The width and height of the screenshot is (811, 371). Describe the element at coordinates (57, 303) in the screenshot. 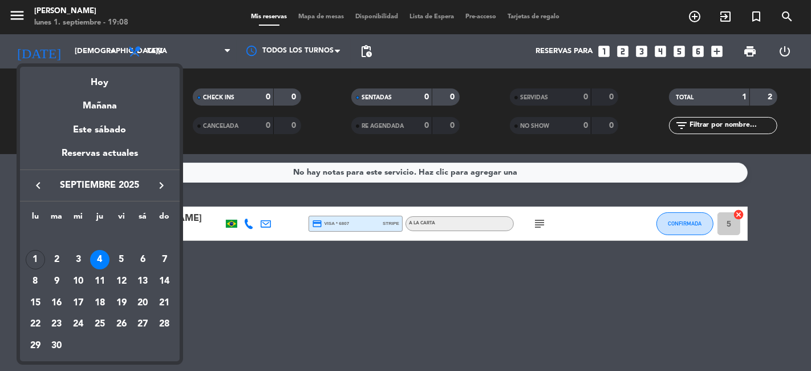

I see `div: 16` at that location.